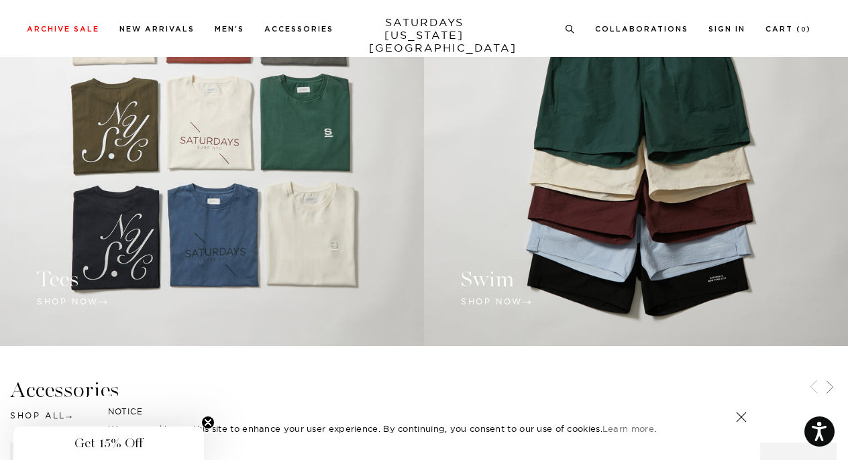  What do you see at coordinates (424, 412) in the screenshot?
I see `h5: NOTICE` at bounding box center [424, 412].